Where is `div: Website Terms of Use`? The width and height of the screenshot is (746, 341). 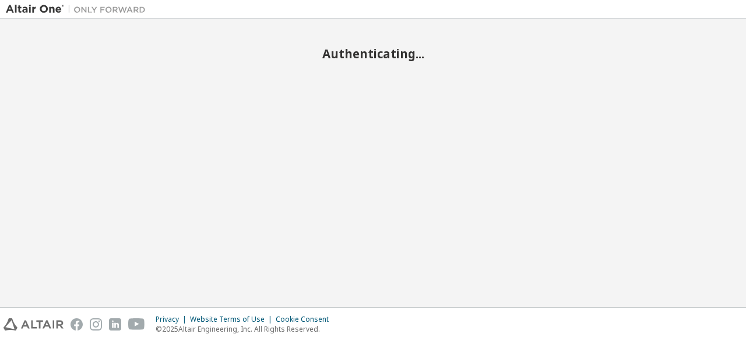 div: Website Terms of Use is located at coordinates (233, 320).